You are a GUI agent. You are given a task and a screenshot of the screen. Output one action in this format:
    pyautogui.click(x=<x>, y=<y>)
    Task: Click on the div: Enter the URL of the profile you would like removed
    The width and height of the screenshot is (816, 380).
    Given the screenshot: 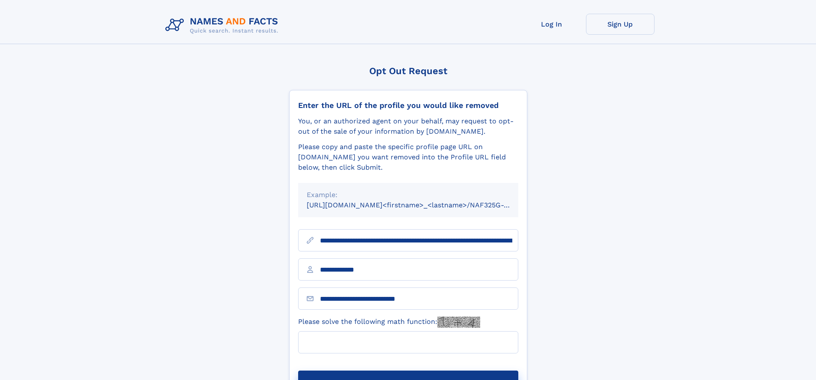 What is the action you would take?
    pyautogui.click(x=408, y=105)
    